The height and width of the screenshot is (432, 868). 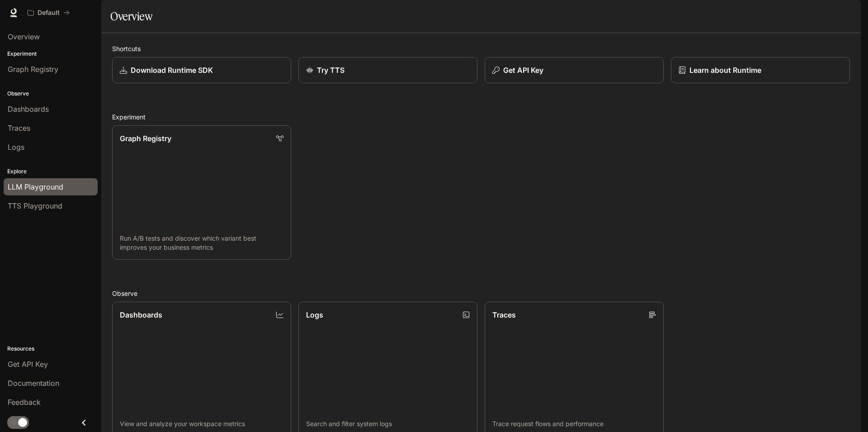 I want to click on a: Download Runtime SDK, so click(x=201, y=70).